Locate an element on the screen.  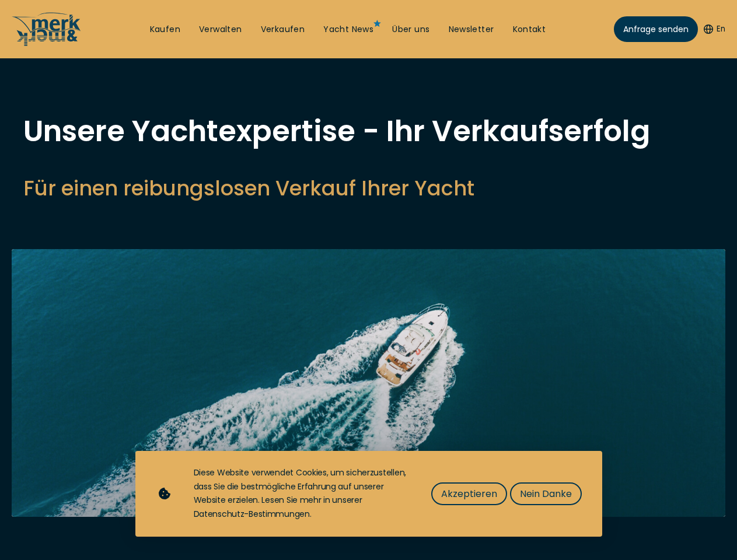
div: Diese Website verwendet Cookies, um sicherzustellen, dass Sie die bestmögliche Erfahrung auf unse... is located at coordinates (301, 494).